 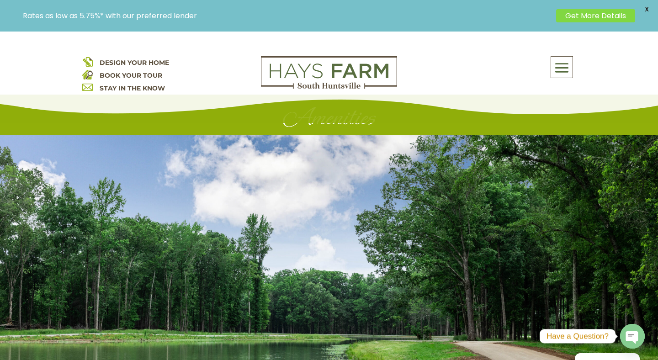 What do you see at coordinates (132, 88) in the screenshot?
I see `a: STAY IN THE KNOW` at bounding box center [132, 88].